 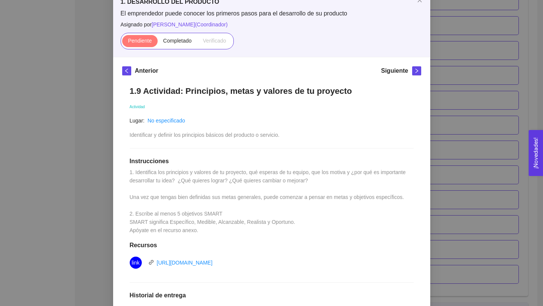 What do you see at coordinates (147, 71) in the screenshot?
I see `h5: Anterior` at bounding box center [147, 71].